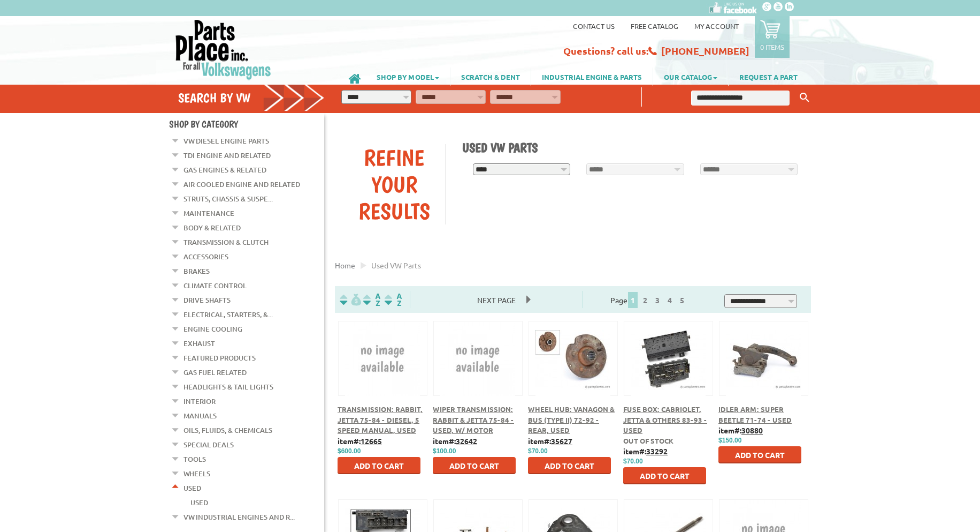 The image size is (980, 532). Describe the element at coordinates (228, 387) in the screenshot. I see `a: Headlights & Tail Lights` at that location.